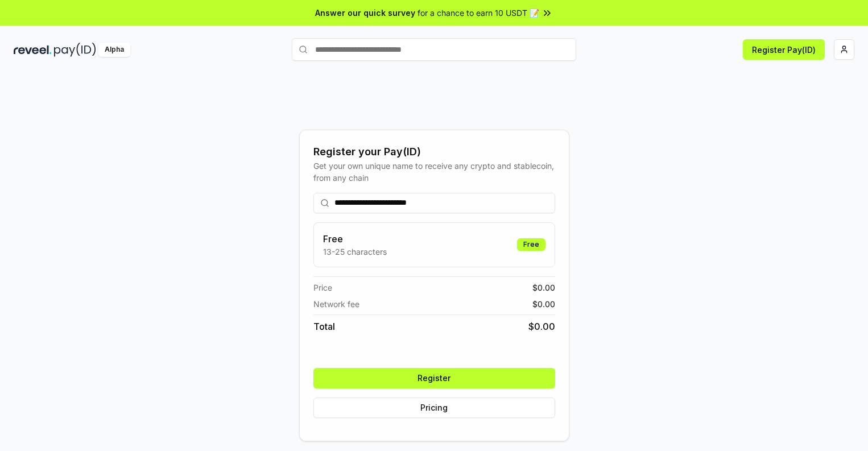 The image size is (868, 451). Describe the element at coordinates (434, 378) in the screenshot. I see `button: Register` at that location.